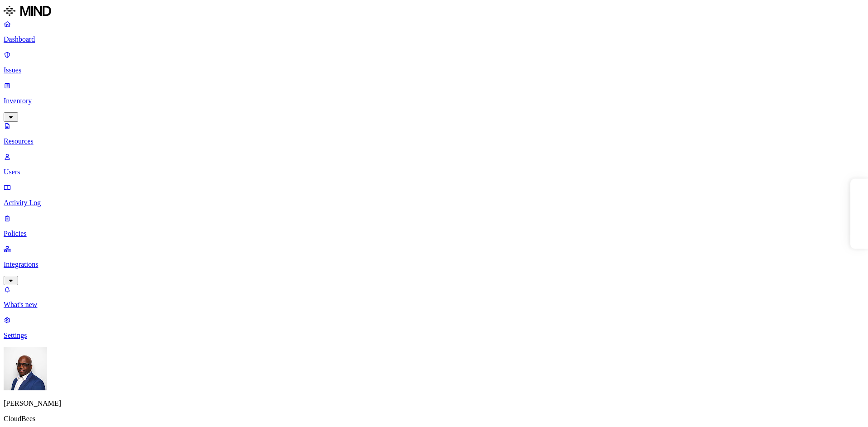  I want to click on img: Gregory Thomas, so click(26, 368).